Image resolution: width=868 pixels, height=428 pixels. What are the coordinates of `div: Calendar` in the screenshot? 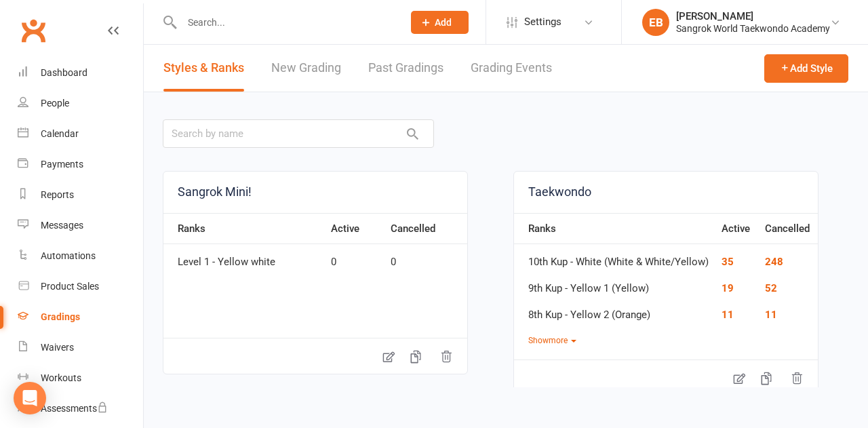 It's located at (60, 134).